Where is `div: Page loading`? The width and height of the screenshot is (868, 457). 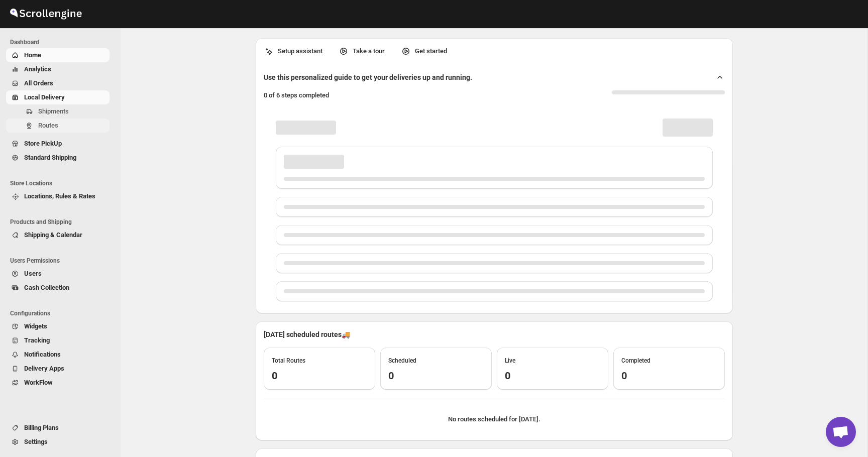 div: Page loading is located at coordinates (494, 207).